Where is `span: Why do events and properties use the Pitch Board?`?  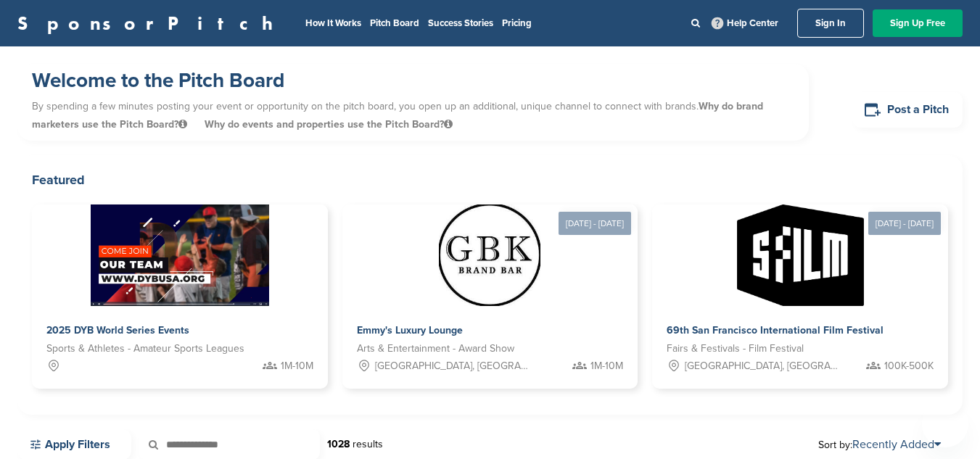 span: Why do events and properties use the Pitch Board? is located at coordinates (328, 124).